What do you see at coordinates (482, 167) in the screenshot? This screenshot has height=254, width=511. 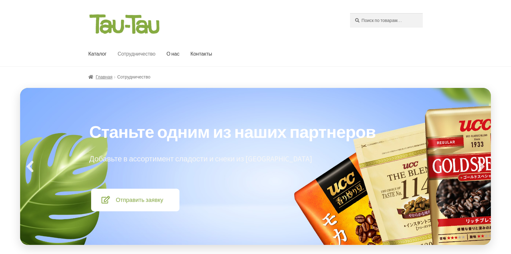 I see `a: следующий слайд` at bounding box center [482, 167].